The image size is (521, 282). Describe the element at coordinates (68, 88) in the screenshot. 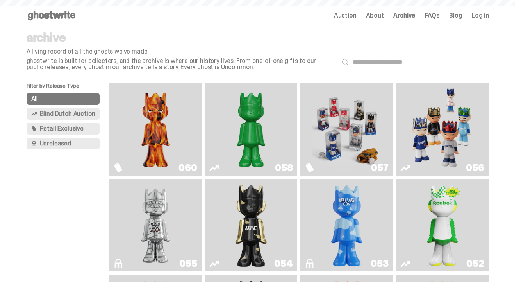

I see `p: Filter by Release Type` at that location.